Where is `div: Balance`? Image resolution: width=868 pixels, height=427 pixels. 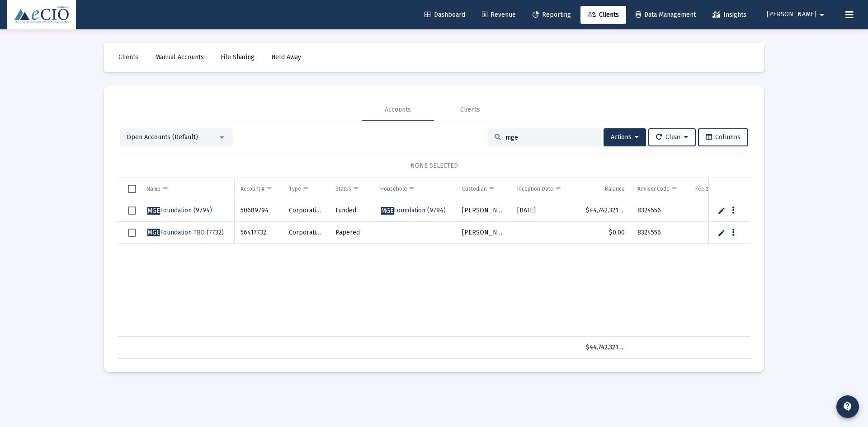 div: Balance is located at coordinates (614, 189).